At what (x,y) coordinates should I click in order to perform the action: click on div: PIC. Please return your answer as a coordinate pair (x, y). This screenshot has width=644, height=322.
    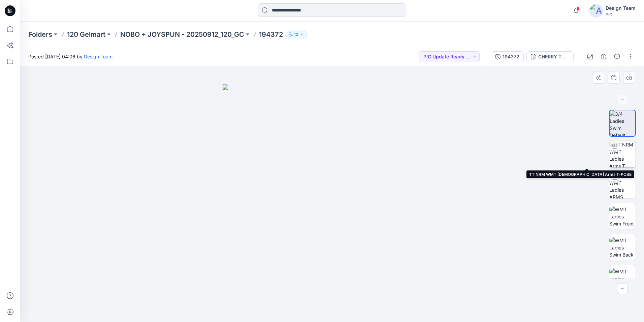
    Looking at the image, I should click on (620, 14).